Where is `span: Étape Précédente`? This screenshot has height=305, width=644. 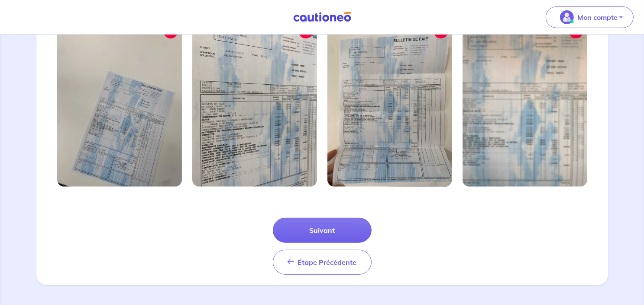 span: Étape Précédente is located at coordinates (328, 263).